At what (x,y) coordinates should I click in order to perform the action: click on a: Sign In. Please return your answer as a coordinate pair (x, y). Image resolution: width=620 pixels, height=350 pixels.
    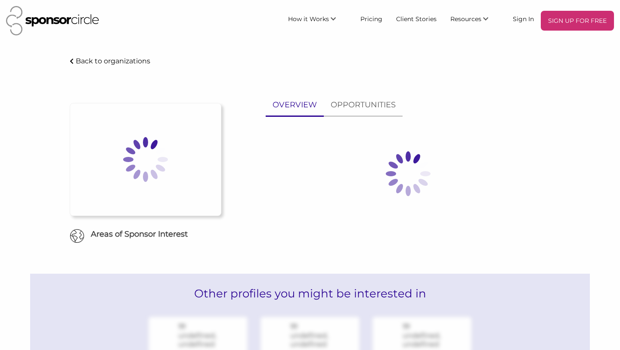
    Looking at the image, I should click on (523, 19).